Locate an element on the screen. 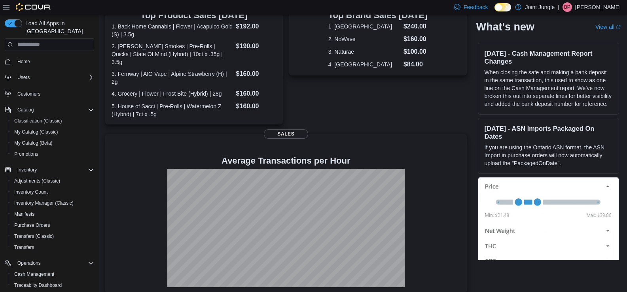 This screenshot has height=292, width=627. dt: 1. Back Home Cannabis | Flower | Acapulco Gold (S) | 3.5g is located at coordinates (172, 30).